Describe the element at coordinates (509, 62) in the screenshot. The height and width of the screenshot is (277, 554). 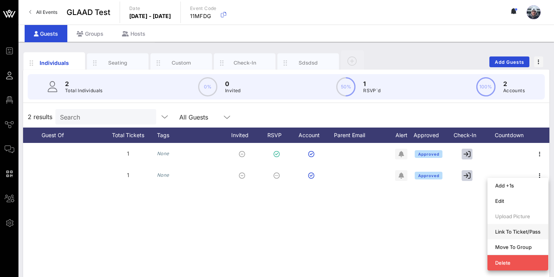
I see `span: Add Guests` at that location.